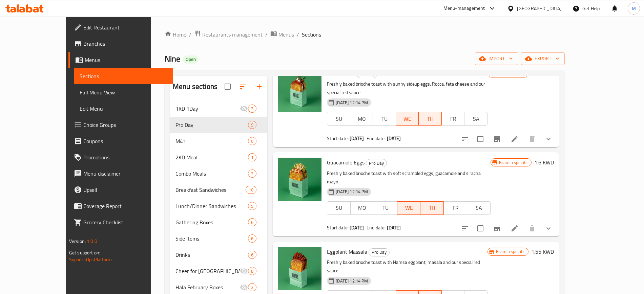  Describe the element at coordinates (195, 87) in the screenshot. I see `h2: Menu sections` at that location.